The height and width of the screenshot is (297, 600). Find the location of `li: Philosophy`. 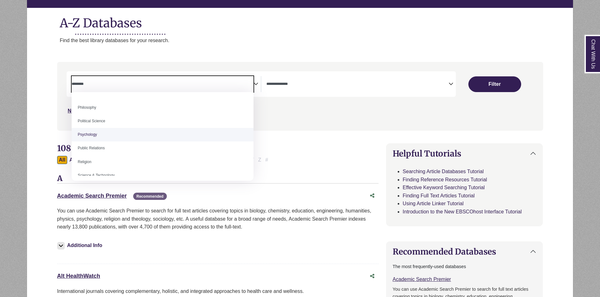

li: Philosophy is located at coordinates (162, 107).